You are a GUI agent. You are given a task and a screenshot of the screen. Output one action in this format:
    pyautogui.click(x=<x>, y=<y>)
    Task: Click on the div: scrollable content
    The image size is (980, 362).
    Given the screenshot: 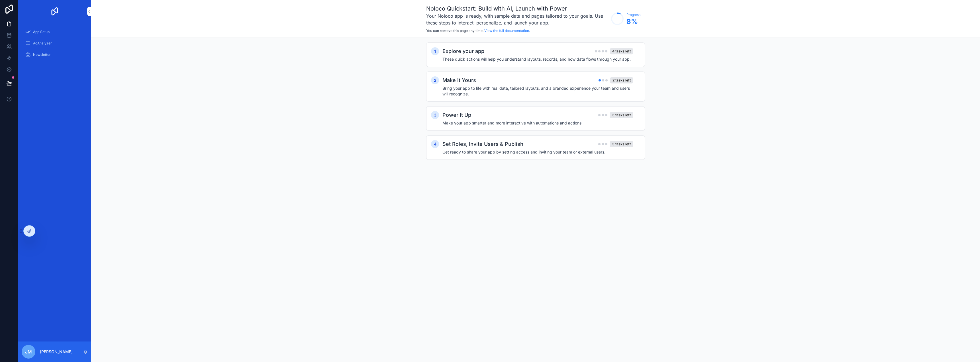 What is the action you would take?
    pyautogui.click(x=54, y=45)
    